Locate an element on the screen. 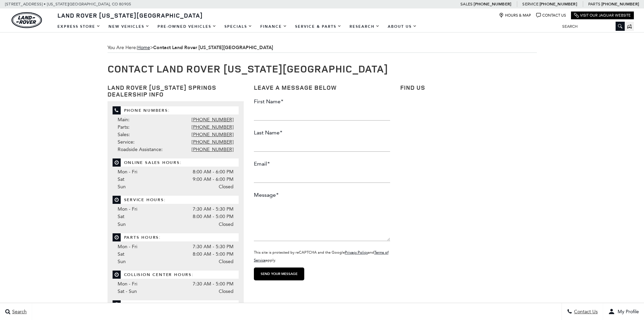 The image size is (644, 320). span: Sales: is located at coordinates (124, 135).